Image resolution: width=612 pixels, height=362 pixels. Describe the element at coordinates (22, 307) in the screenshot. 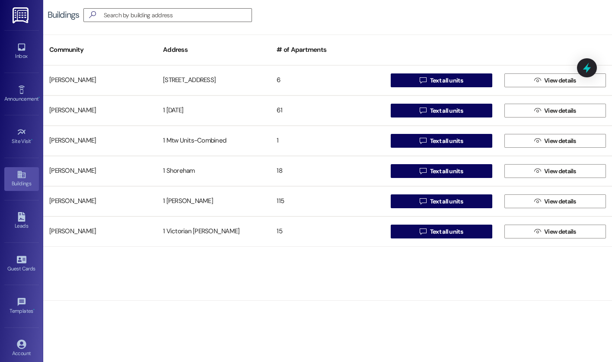

I see `a: Templates •` at that location.